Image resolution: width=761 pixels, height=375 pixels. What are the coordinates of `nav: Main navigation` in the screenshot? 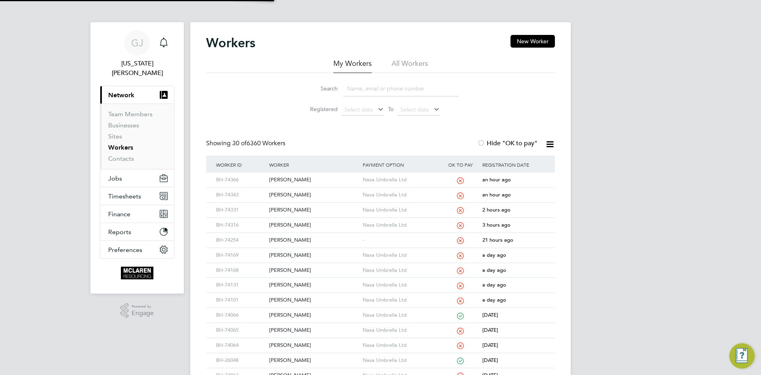 It's located at (137, 158).